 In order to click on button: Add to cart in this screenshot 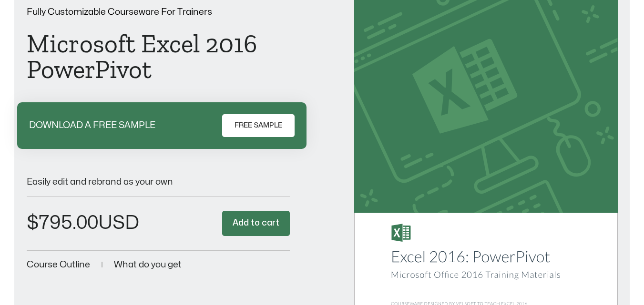, I will do `click(256, 224)`.